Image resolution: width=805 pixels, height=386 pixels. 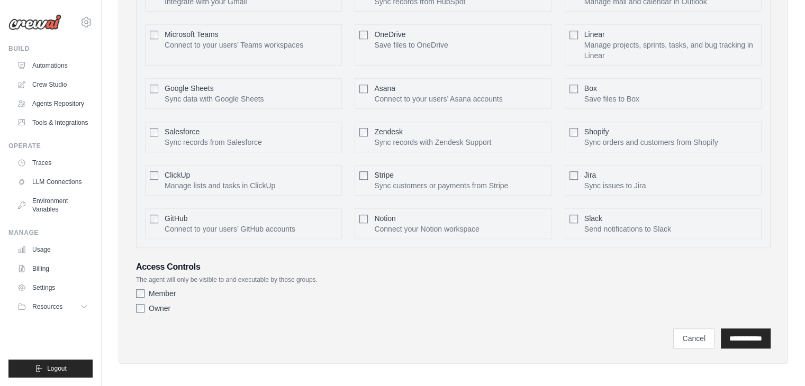 I want to click on span: Jira, so click(x=590, y=175).